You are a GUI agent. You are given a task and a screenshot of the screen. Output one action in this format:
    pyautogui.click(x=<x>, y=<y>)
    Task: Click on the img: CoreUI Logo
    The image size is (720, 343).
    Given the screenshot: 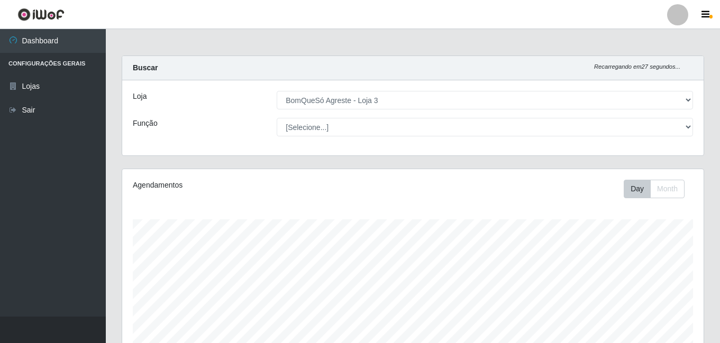 What is the action you would take?
    pyautogui.click(x=41, y=14)
    